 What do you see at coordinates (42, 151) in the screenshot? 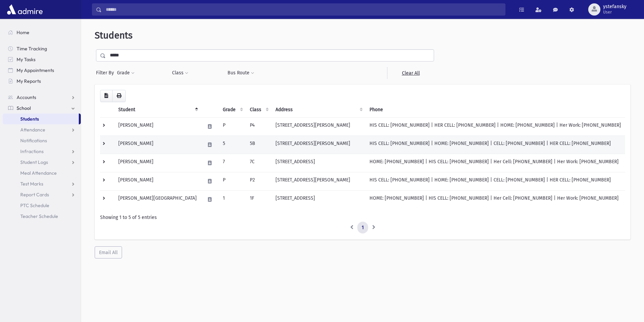
I see `a: Infractions` at bounding box center [42, 151].